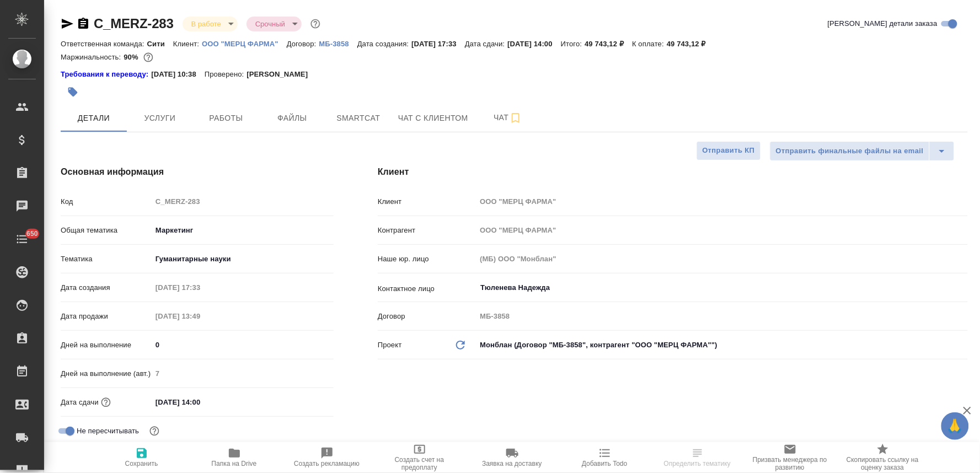 The width and height of the screenshot is (980, 473). I want to click on p: Дней на выполнение (авт.), so click(106, 374).